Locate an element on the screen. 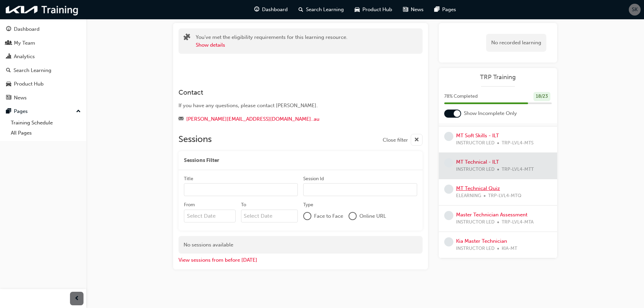 The image size is (644, 308). img: kia-training is located at coordinates (42, 10).